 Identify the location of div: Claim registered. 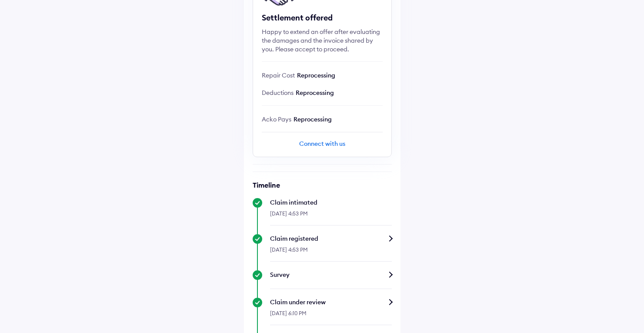
(331, 239).